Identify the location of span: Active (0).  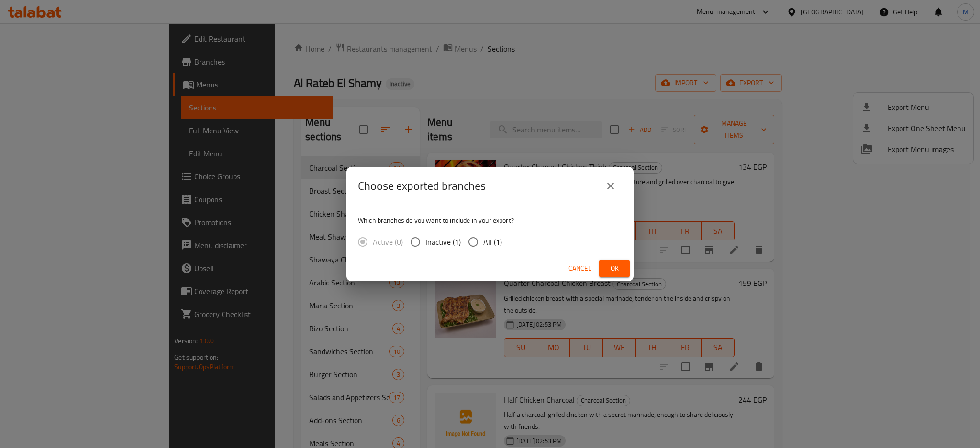
(387, 242).